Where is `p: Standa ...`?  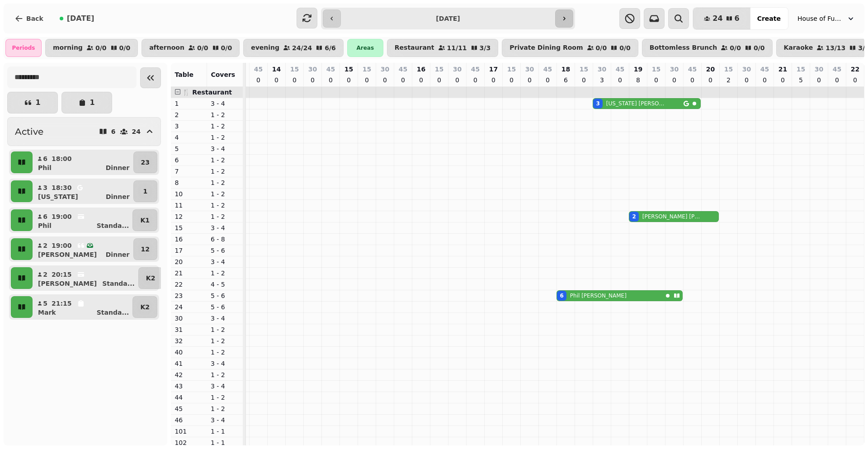
p: Standa ... is located at coordinates (113, 312).